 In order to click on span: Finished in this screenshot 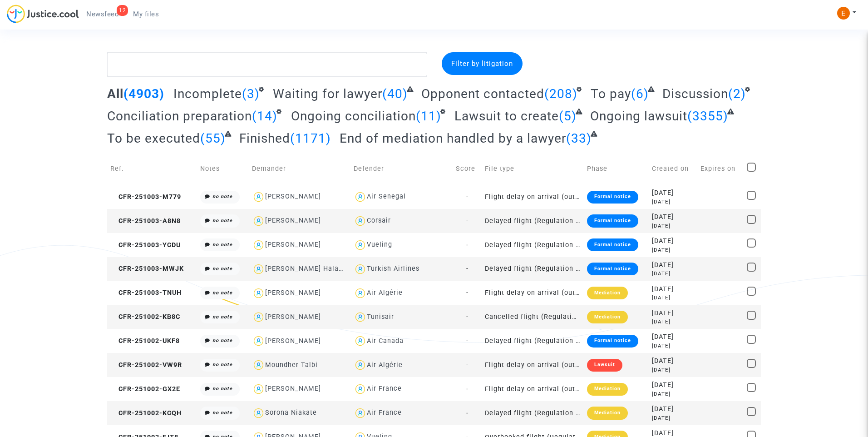, I will do `click(264, 138)`.